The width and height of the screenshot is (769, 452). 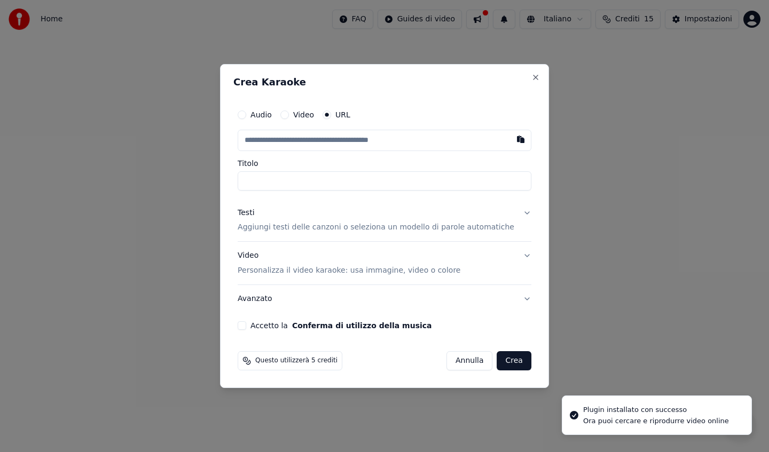 I want to click on button: TestiAggiungi testi delle canzoni o seleziona un modello di parole automatiche, so click(x=385, y=221).